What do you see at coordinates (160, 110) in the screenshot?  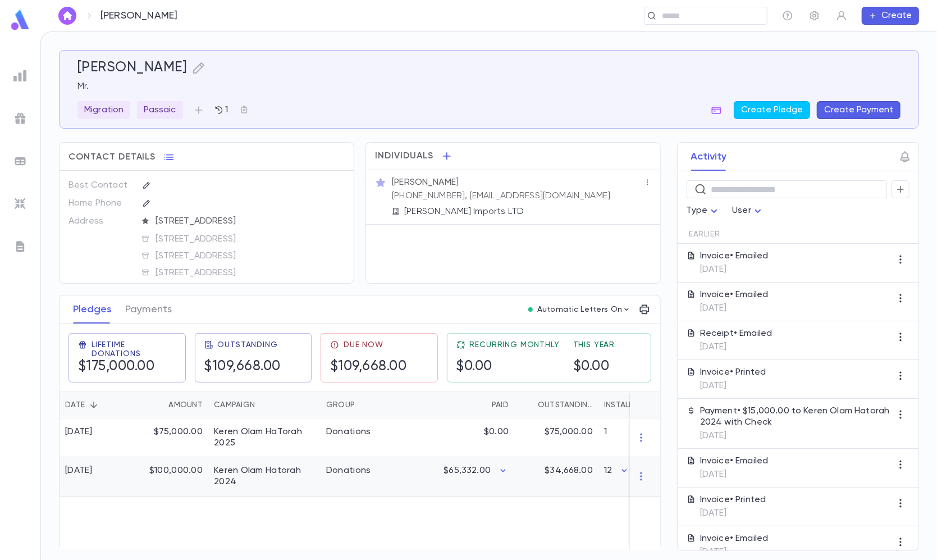 I see `div: Passaic` at bounding box center [160, 110].